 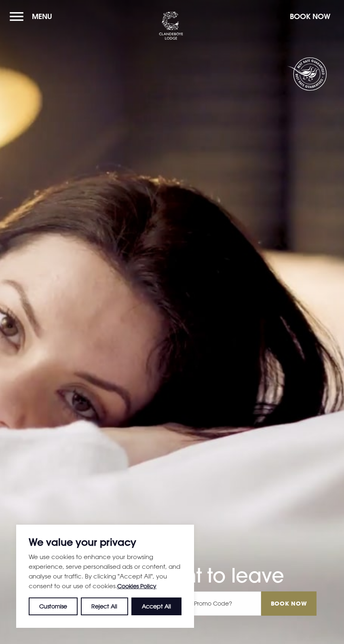 What do you see at coordinates (310, 16) in the screenshot?
I see `button: Book Now` at bounding box center [310, 16].